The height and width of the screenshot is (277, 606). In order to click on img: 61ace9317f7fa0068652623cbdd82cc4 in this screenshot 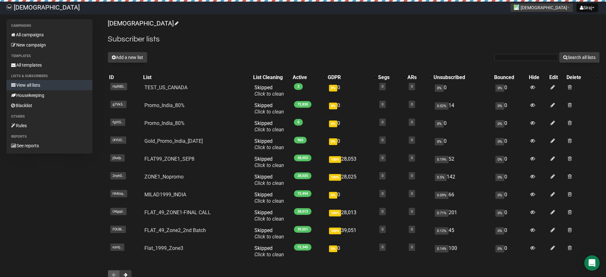, I will do `click(9, 7)`.